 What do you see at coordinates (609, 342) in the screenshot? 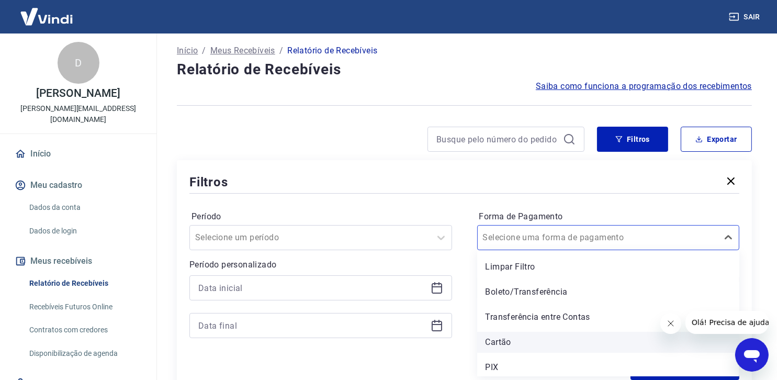
I see `div: Cartão` at bounding box center [609, 342].